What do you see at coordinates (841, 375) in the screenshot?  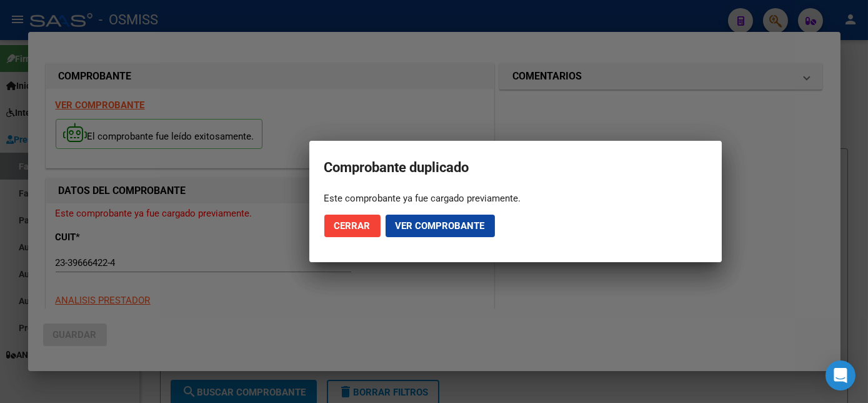 I see `div: Open Intercom Messenger` at bounding box center [841, 375].